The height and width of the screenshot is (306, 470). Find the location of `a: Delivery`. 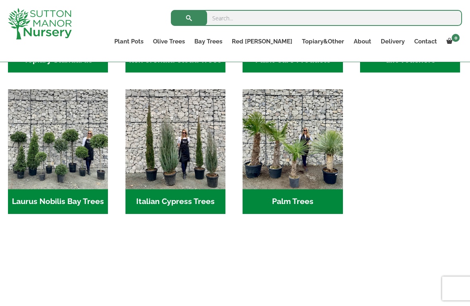

a: Delivery is located at coordinates (392, 41).